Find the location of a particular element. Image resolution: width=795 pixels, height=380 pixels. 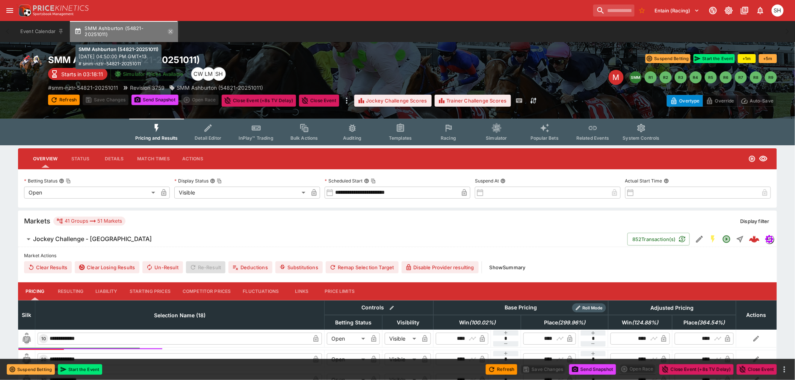

div: Luigi Mollo is located at coordinates (209, 74).